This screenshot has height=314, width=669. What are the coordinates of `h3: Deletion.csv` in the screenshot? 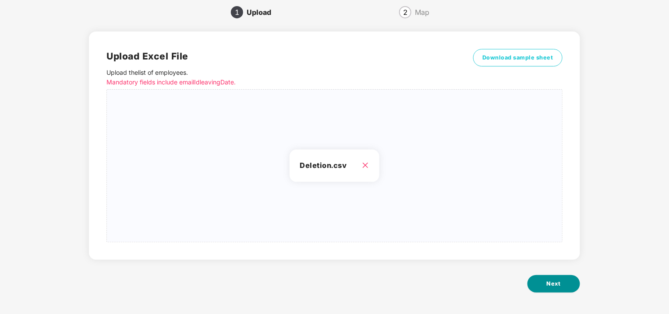 It's located at (335, 166).